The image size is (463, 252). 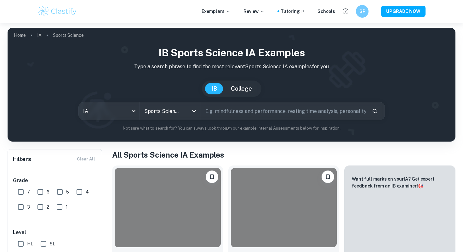 What do you see at coordinates (57, 11) in the screenshot?
I see `a: Clastify logo` at bounding box center [57, 11].